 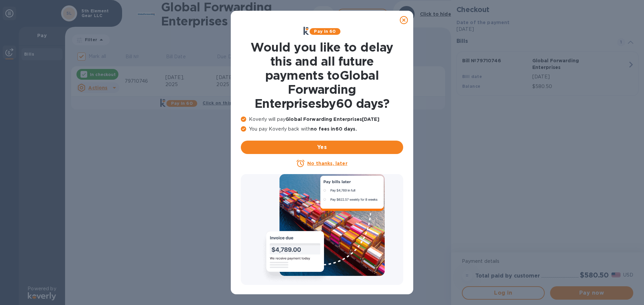 I want to click on b: Pay in 60, so click(x=325, y=32).